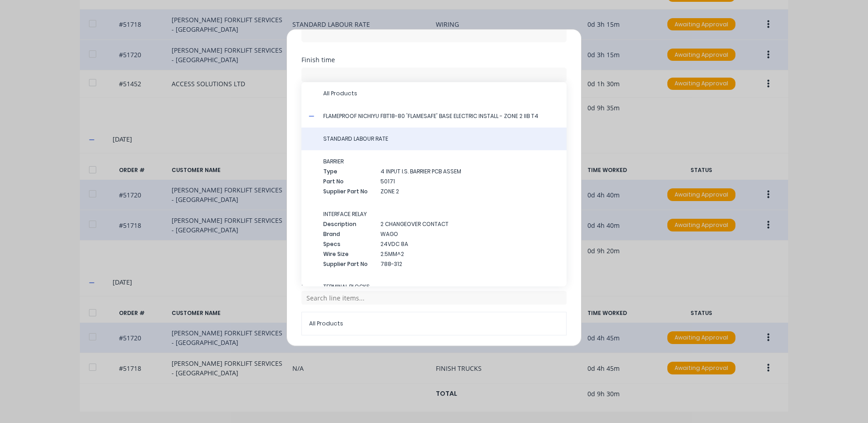  What do you see at coordinates (441, 214) in the screenshot?
I see `span: INTERFACE RELAY` at bounding box center [441, 214].